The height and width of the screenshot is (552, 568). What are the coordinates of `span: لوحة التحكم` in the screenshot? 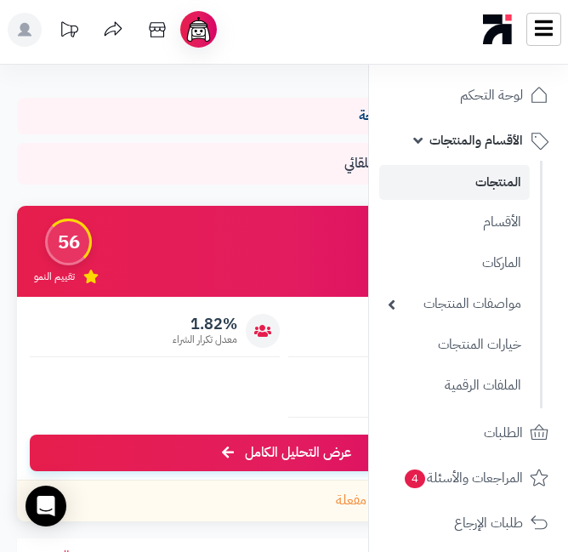 It's located at (491, 95).